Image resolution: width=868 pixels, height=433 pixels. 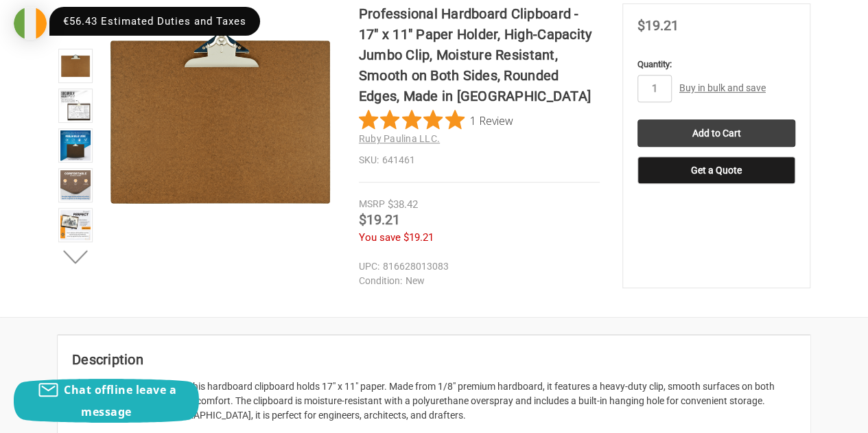 I want to click on span: Ruby Paulina LLC., so click(x=399, y=139).